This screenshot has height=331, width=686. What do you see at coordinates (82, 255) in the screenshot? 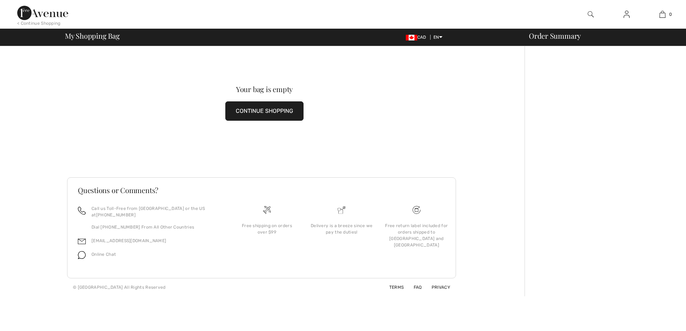
I see `img: chat` at bounding box center [82, 255].